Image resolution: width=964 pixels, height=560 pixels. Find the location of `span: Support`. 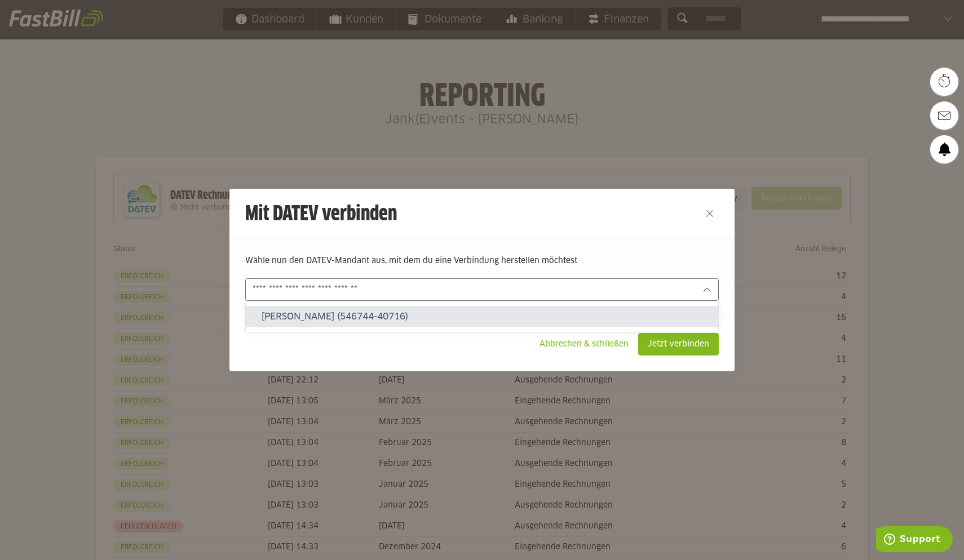

span: Support is located at coordinates (44, 13).